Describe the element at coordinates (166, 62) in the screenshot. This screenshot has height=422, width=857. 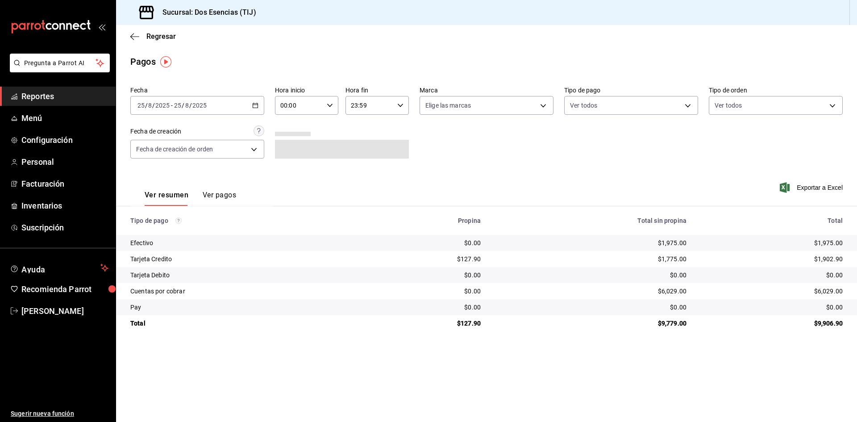
I see `img: Tooltip marker` at that location.